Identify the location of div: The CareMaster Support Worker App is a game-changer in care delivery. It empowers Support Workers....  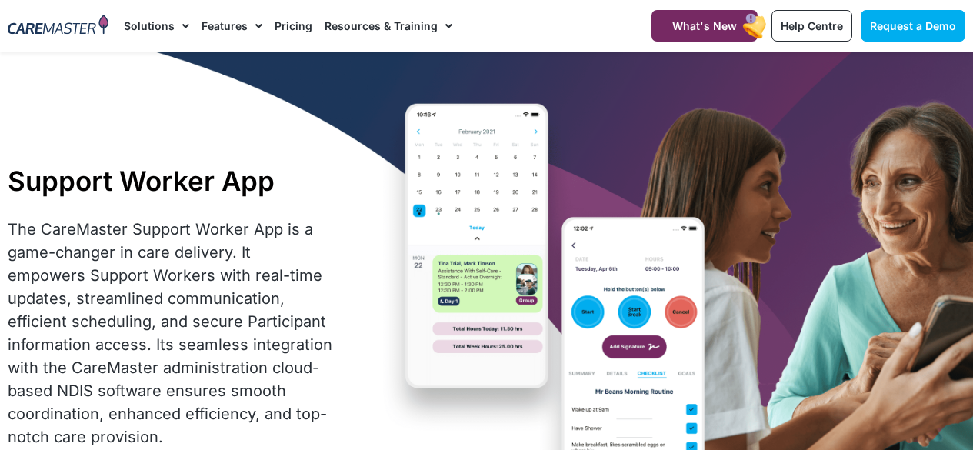
(170, 333).